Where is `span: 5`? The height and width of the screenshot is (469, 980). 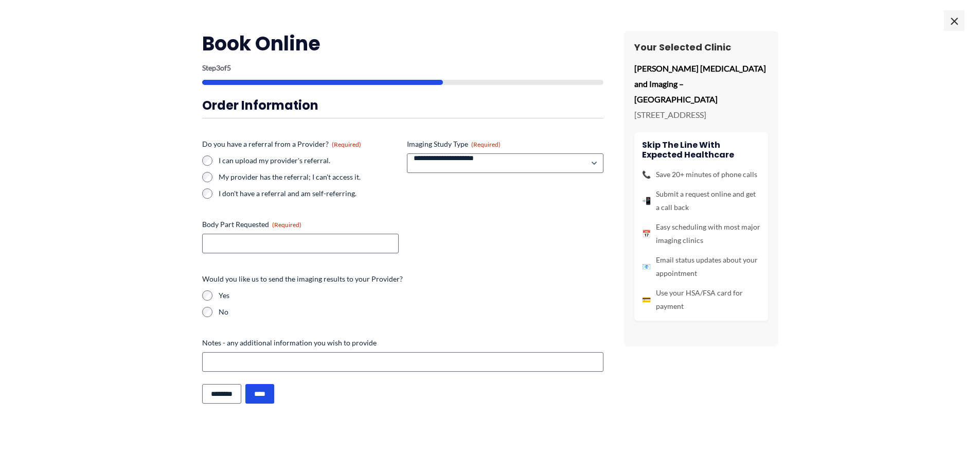 span: 5 is located at coordinates (229, 68).